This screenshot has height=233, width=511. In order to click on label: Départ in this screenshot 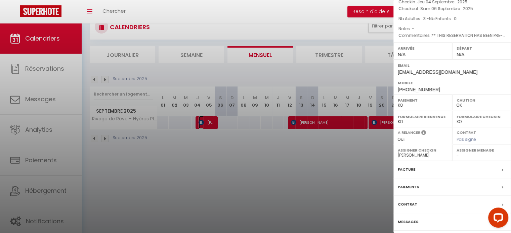, I will do `click(481, 48)`.